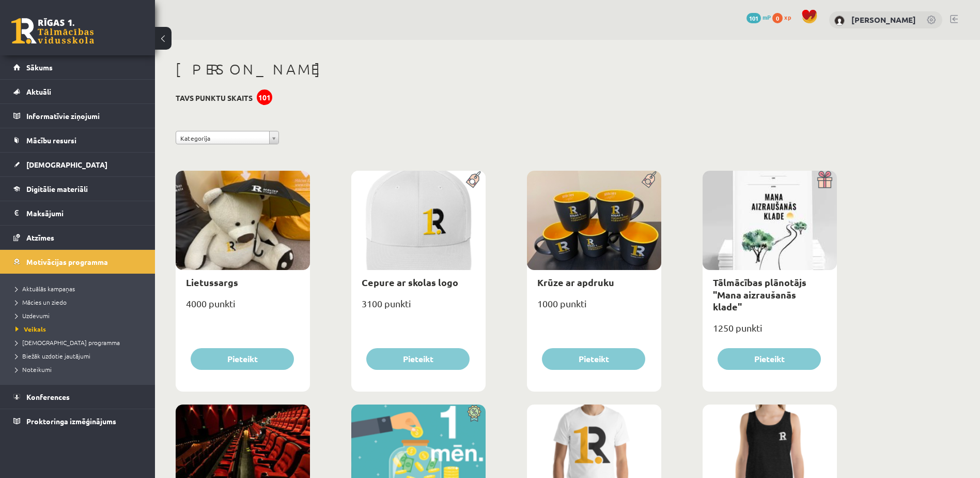 The image size is (980, 478). Describe the element at coordinates (78, 237) in the screenshot. I see `a: Atzīmes` at that location.